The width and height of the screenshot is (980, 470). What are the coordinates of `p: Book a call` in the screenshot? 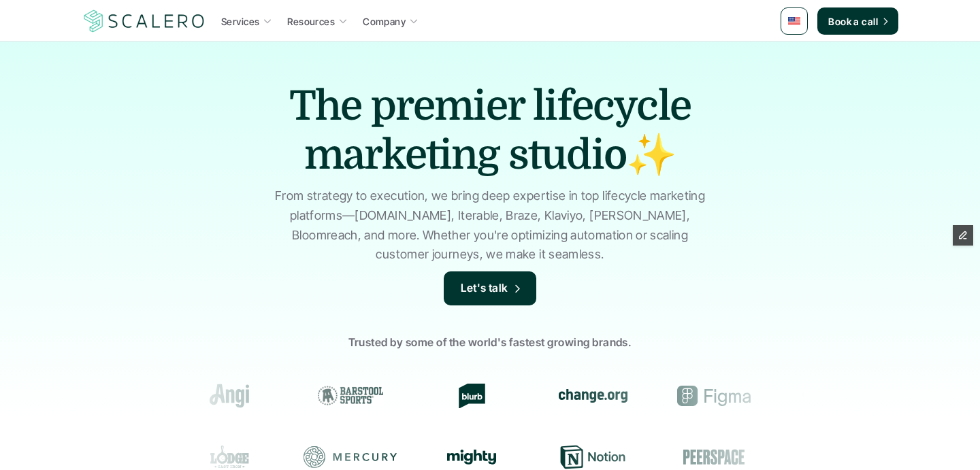 It's located at (852, 21).